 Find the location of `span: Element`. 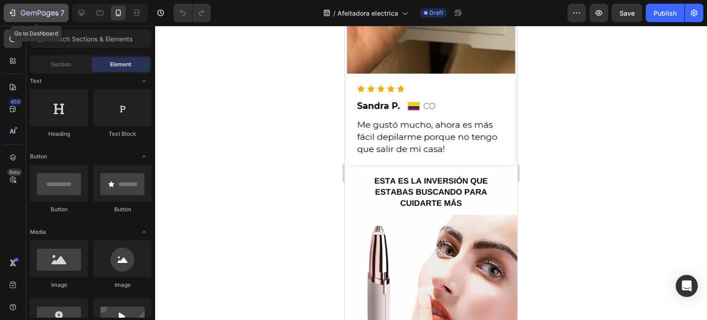

span: Element is located at coordinates (121, 64).